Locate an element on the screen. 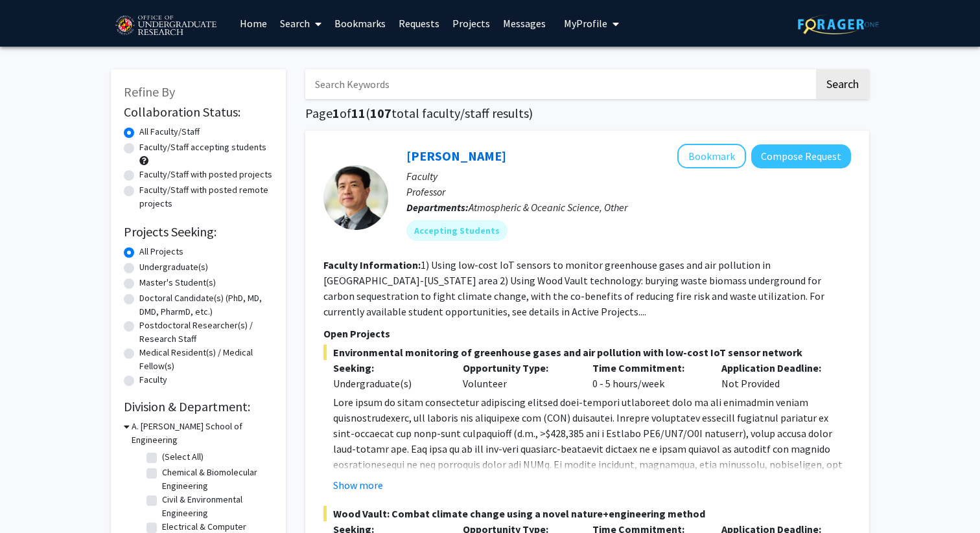 The width and height of the screenshot is (980, 533). p: Open Projects is located at coordinates (587, 334).